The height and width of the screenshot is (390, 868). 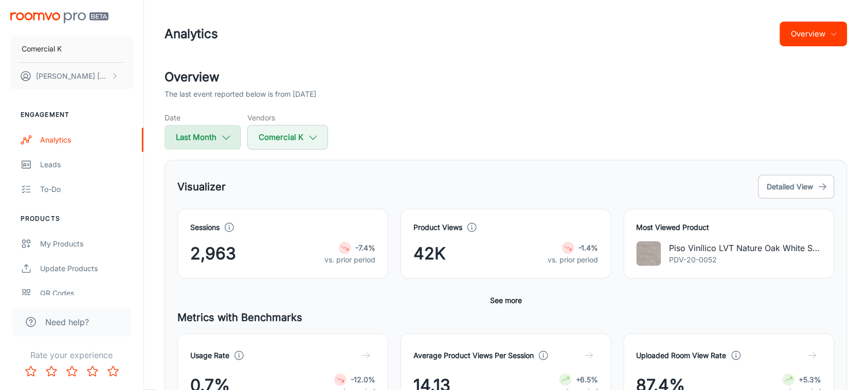 What do you see at coordinates (114, 64) in the screenshot?
I see `img: tab_keywords_by_traffic_grey.svg` at bounding box center [114, 64].